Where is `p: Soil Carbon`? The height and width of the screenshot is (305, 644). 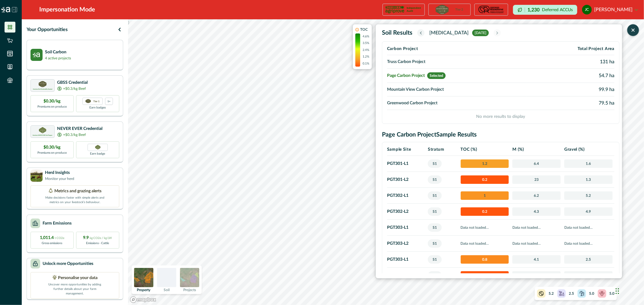 p: Soil Carbon is located at coordinates (58, 52).